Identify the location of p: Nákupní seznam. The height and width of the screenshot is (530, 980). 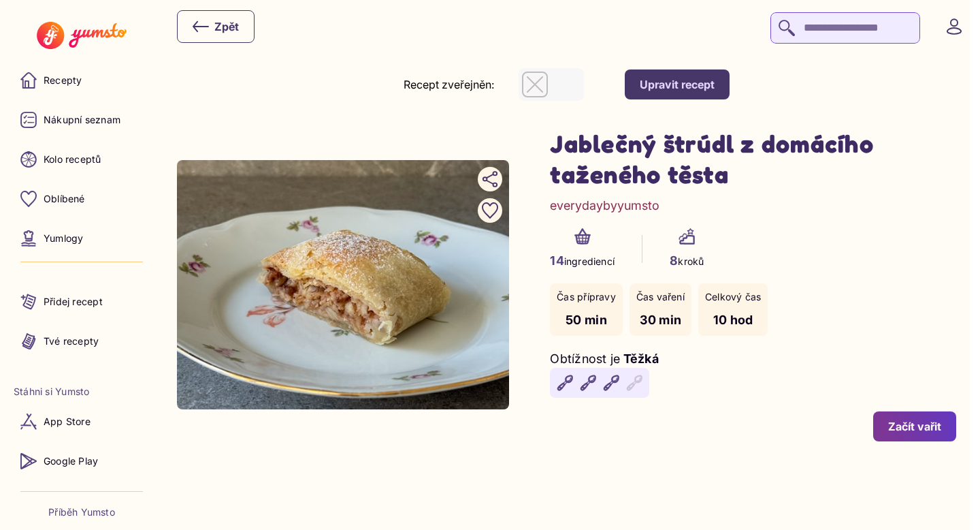
(82, 120).